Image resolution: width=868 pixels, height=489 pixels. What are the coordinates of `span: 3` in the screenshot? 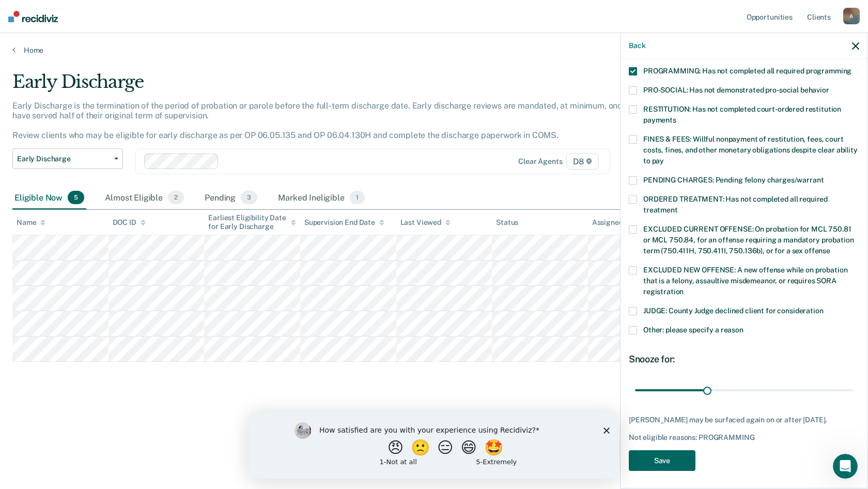 It's located at (249, 198).